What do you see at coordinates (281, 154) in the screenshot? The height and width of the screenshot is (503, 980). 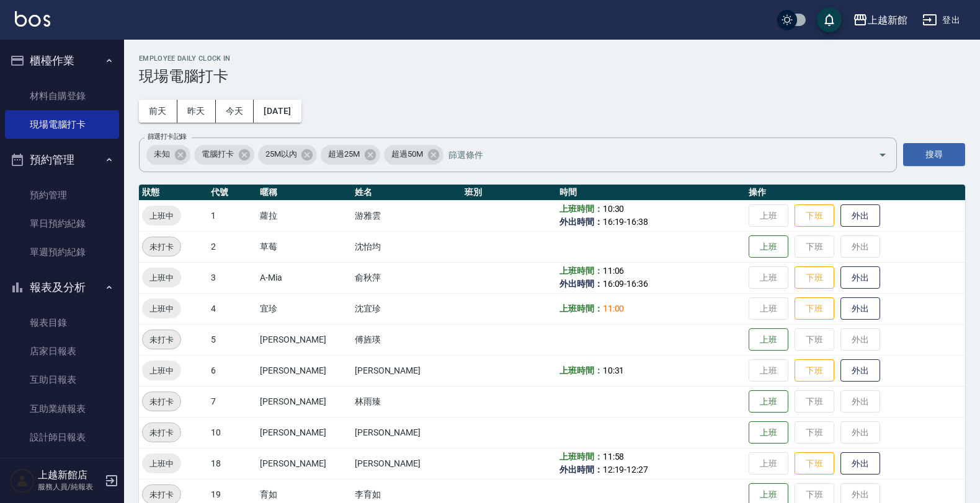 I see `span: 25M以內` at bounding box center [281, 154].